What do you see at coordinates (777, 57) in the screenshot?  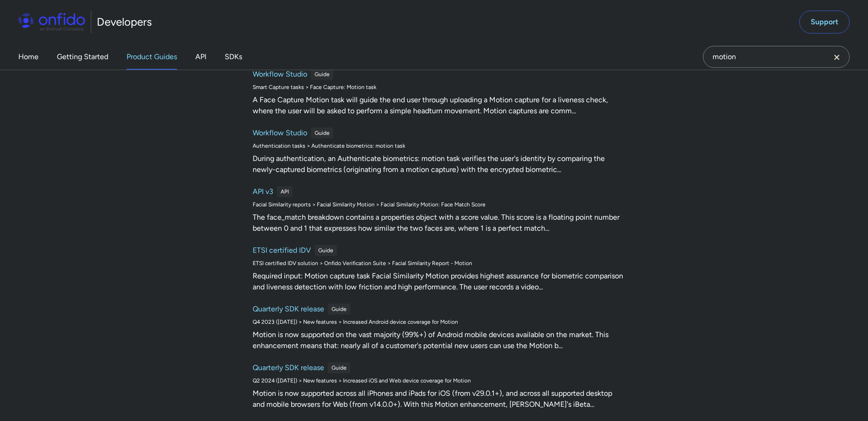 I see `input: Onfido search input field` at bounding box center [777, 57].